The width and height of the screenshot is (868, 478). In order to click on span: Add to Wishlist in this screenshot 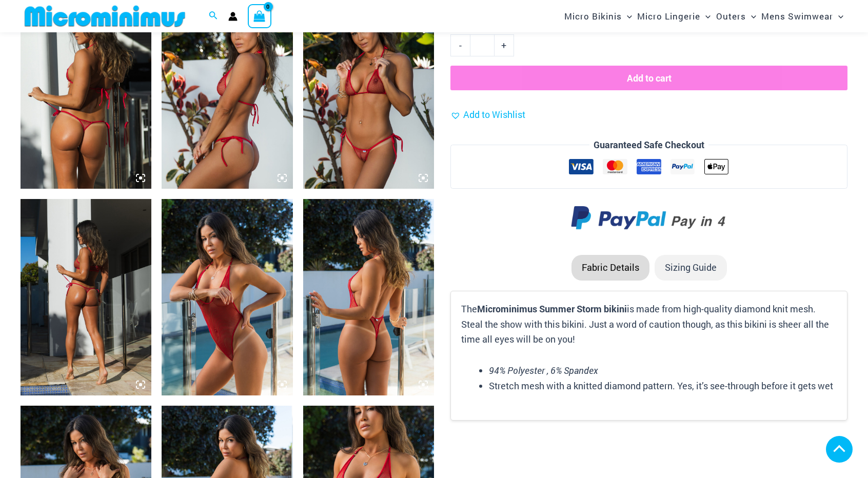, I will do `click(494, 114)`.